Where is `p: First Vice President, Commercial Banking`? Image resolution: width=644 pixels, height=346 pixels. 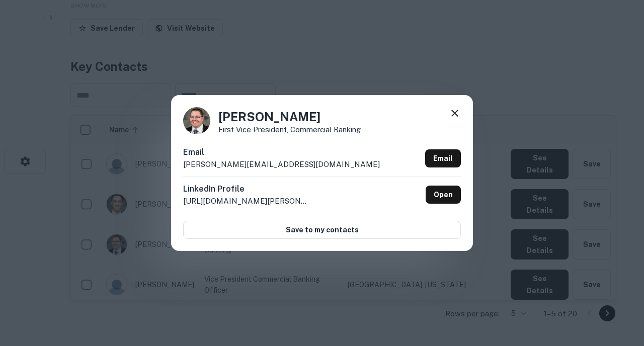
p: First Vice President, Commercial Banking is located at coordinates (289, 129).